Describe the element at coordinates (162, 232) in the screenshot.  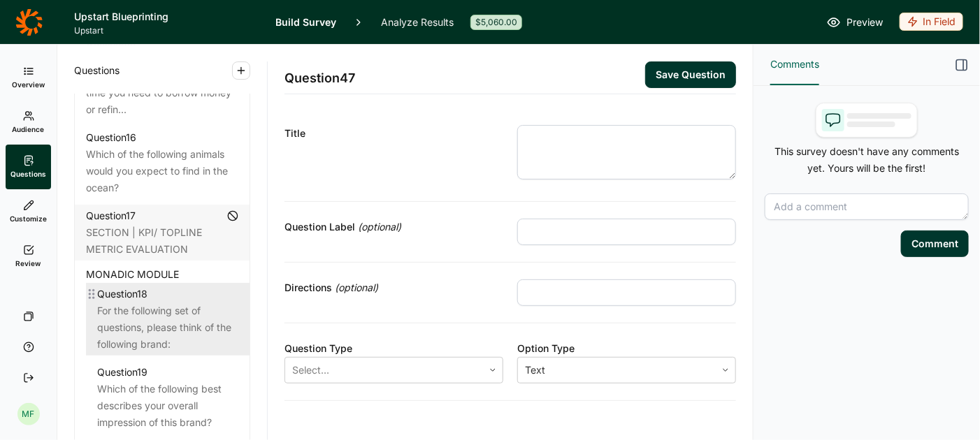
I see `a: Question17SECTION | KPI/ TOPLINE METRIC EVALUATION` at that location.